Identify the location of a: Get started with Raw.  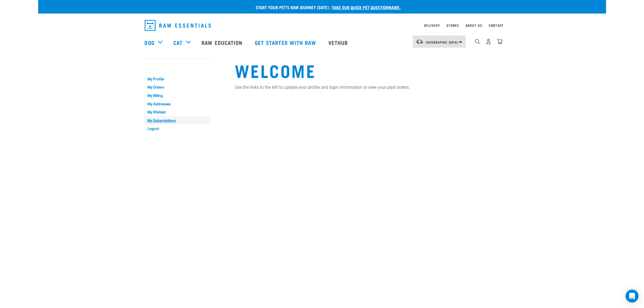
(286, 42).